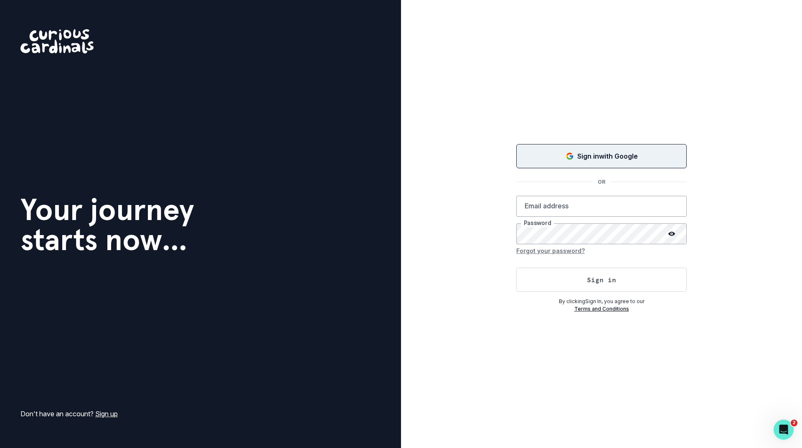 Image resolution: width=802 pixels, height=448 pixels. I want to click on button: Forgot your password?, so click(551, 251).